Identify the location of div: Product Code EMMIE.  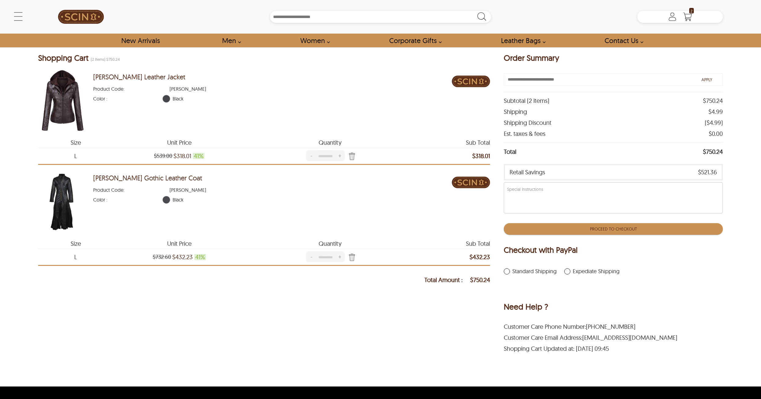
(272, 87).